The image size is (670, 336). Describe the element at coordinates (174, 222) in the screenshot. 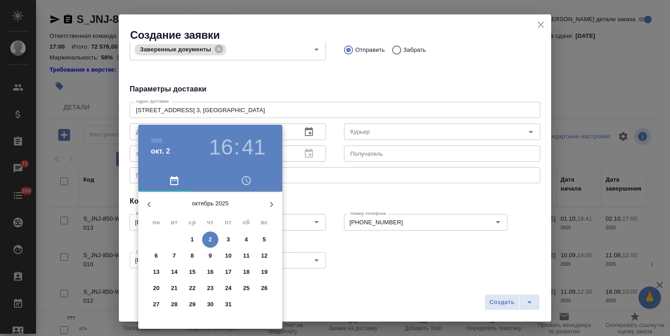

I see `span: вт` at that location.